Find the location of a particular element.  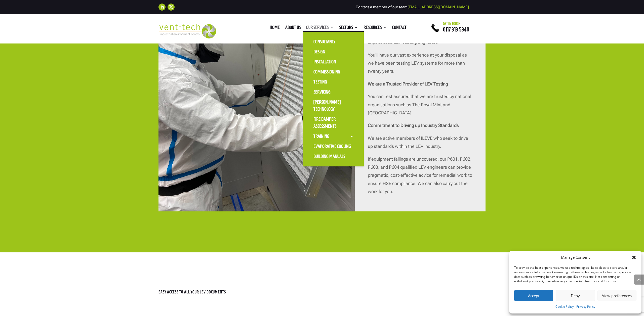

button: Accept is located at coordinates (534, 295).